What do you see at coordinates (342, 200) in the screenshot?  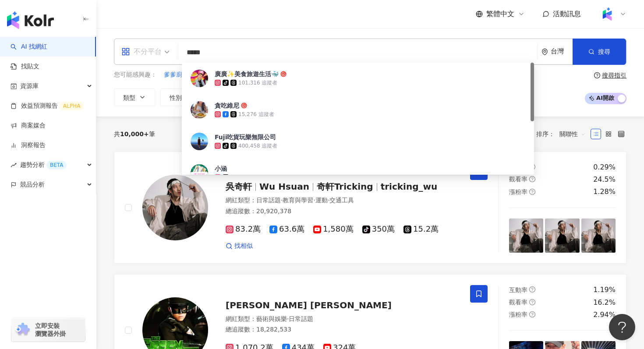 I see `span: 交通工具` at bounding box center [342, 200].